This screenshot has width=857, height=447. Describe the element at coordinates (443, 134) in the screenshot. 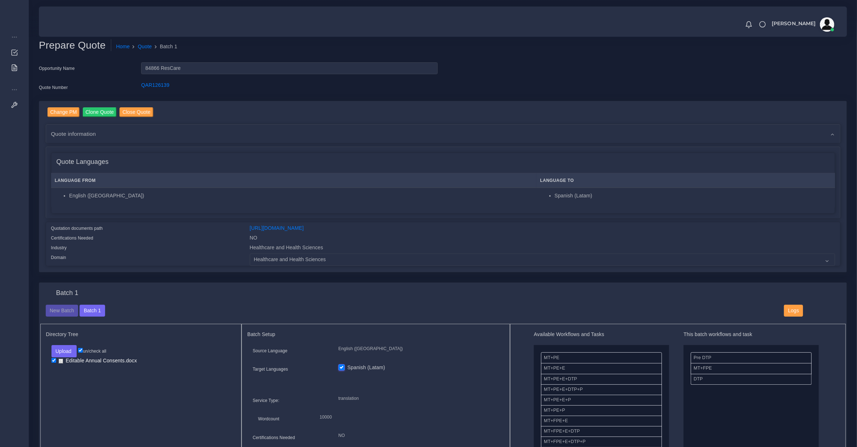

I see `div: Quote information` at that location.